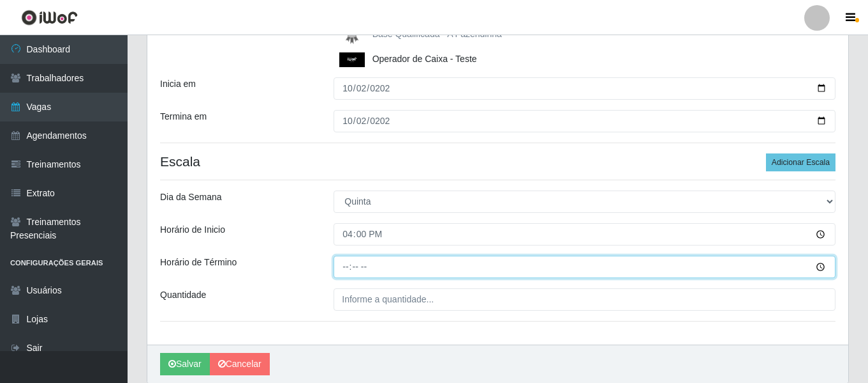 The width and height of the screenshot is (868, 383). What do you see at coordinates (497, 161) in the screenshot?
I see `h4: Escala` at bounding box center [497, 161].